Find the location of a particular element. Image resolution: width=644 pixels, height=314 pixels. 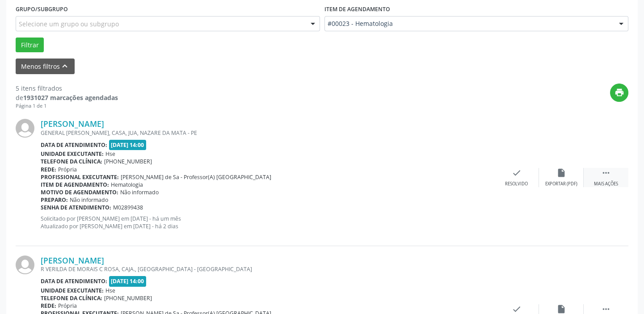

b: Preparo: is located at coordinates (54, 200).